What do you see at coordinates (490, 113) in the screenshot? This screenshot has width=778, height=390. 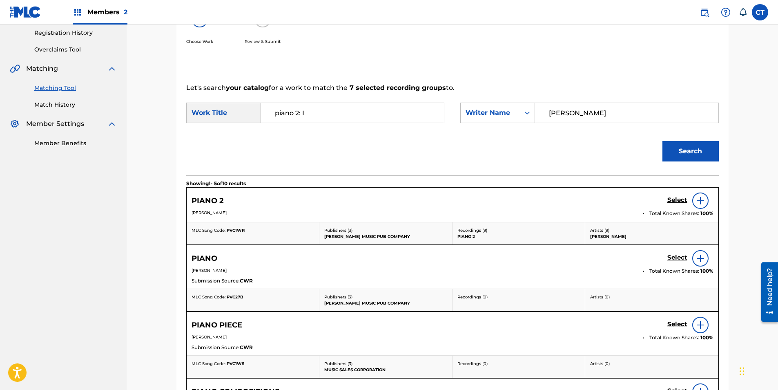 I see `div: Writer Name` at bounding box center [490, 113].